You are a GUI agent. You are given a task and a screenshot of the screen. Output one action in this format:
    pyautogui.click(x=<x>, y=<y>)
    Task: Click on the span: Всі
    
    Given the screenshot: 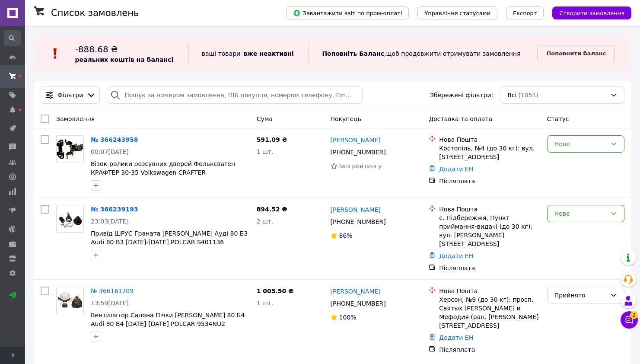 What is the action you would take?
    pyautogui.click(x=511, y=95)
    